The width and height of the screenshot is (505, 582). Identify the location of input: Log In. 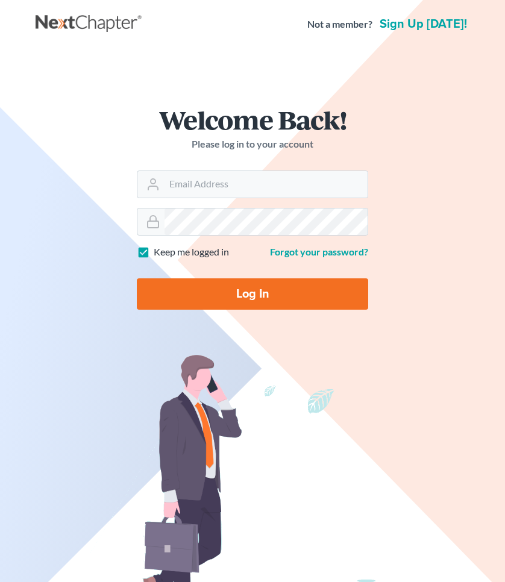
(252, 294).